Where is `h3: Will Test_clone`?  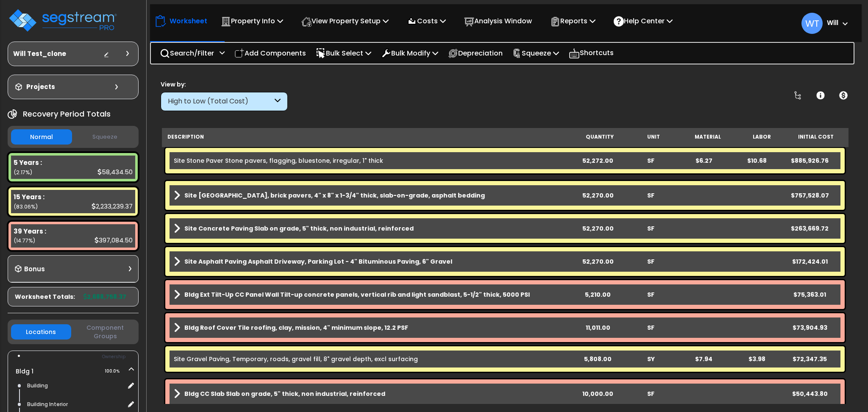
h3: Will Test_clone is located at coordinates (39, 54).